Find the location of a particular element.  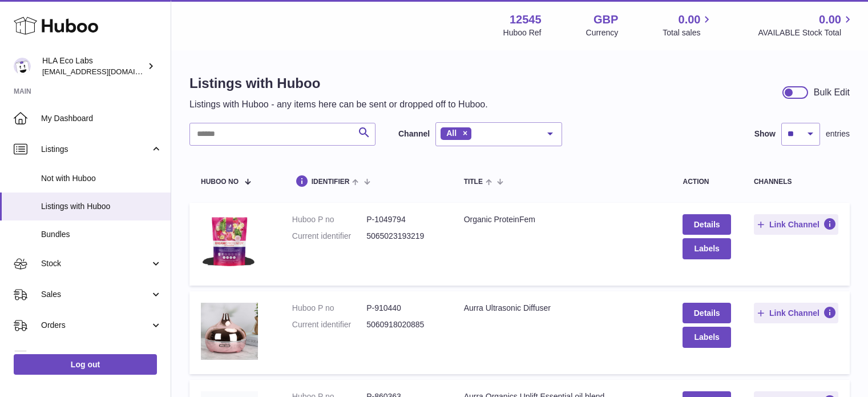

span: identifier is located at coordinates (330, 182).